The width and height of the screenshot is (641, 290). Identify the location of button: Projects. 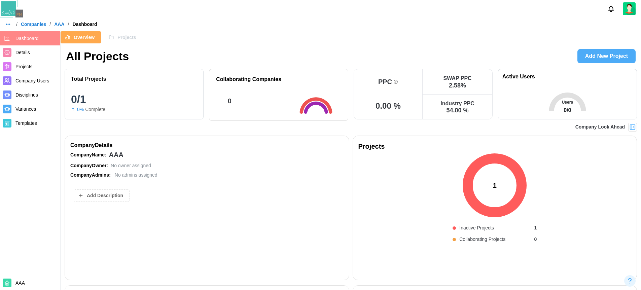
(123, 37).